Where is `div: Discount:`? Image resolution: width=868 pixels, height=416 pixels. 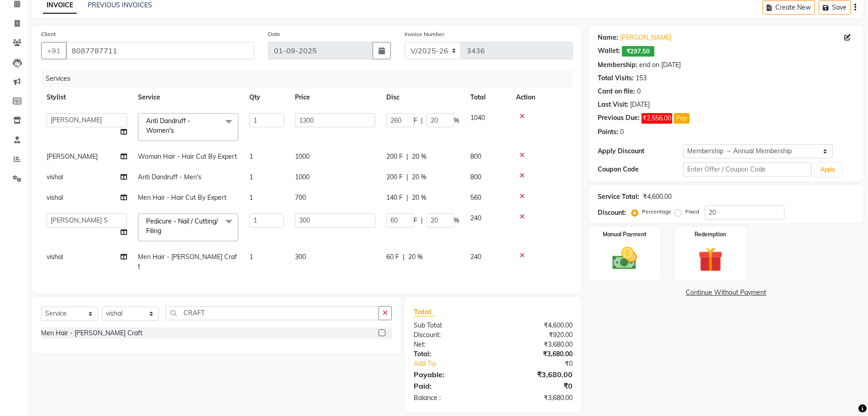
div: Discount: is located at coordinates (450, 335).